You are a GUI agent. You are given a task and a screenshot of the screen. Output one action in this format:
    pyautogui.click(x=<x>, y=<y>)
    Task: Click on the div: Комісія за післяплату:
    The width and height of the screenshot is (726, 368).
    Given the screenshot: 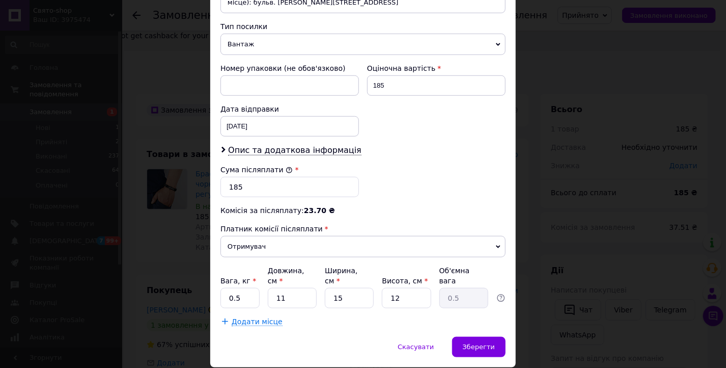 What is the action you would take?
    pyautogui.click(x=363, y=210)
    